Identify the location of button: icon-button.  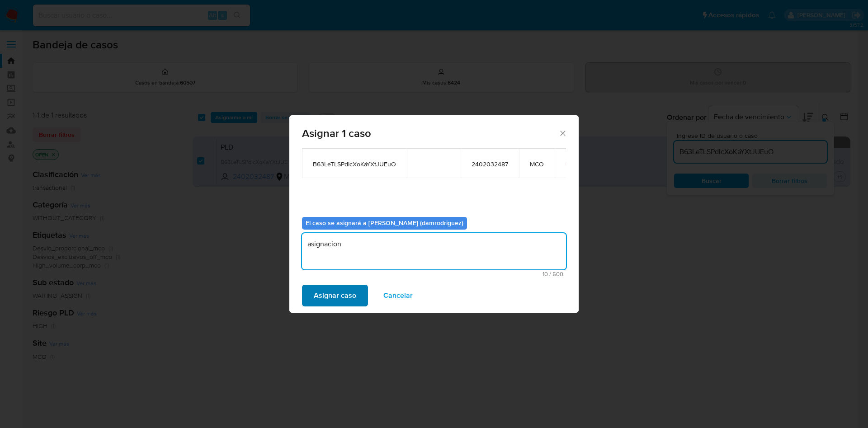
(571, 163).